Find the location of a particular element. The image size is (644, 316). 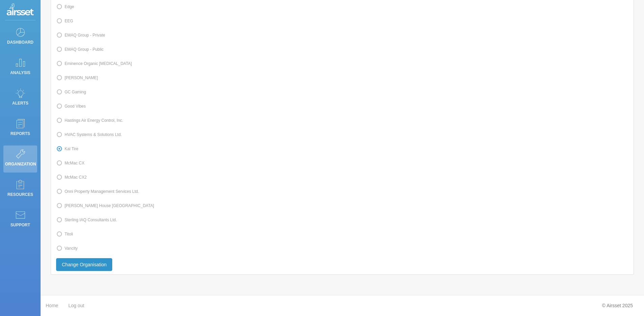

label: Hastings Air Energy Control, Inc. is located at coordinates (90, 121).